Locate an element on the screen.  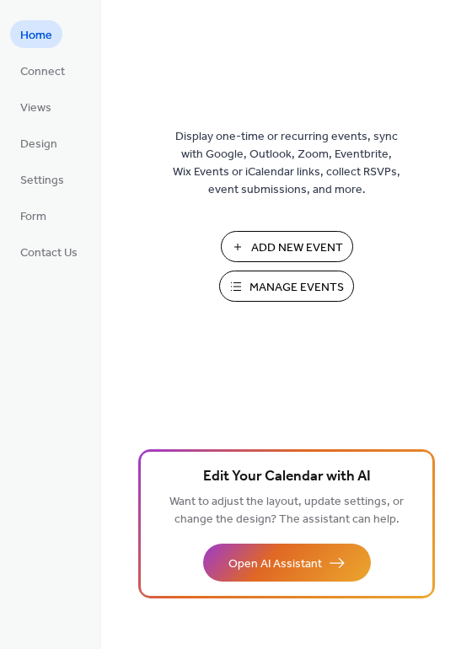
span: Design is located at coordinates (39, 144).